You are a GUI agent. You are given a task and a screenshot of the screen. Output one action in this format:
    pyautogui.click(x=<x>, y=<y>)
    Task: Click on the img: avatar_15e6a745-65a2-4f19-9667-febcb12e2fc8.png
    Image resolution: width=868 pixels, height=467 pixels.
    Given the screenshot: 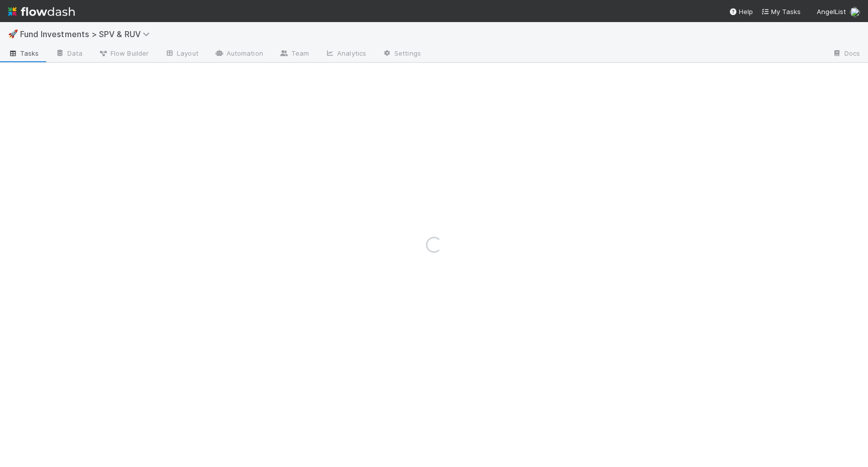 What is the action you would take?
    pyautogui.click(x=855, y=12)
    